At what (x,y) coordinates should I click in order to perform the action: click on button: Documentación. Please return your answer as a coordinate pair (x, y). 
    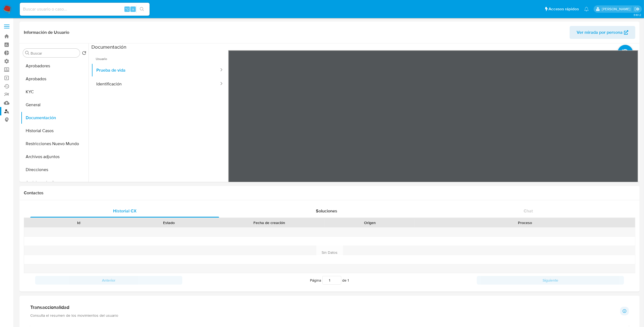
    Looking at the image, I should click on (55, 118).